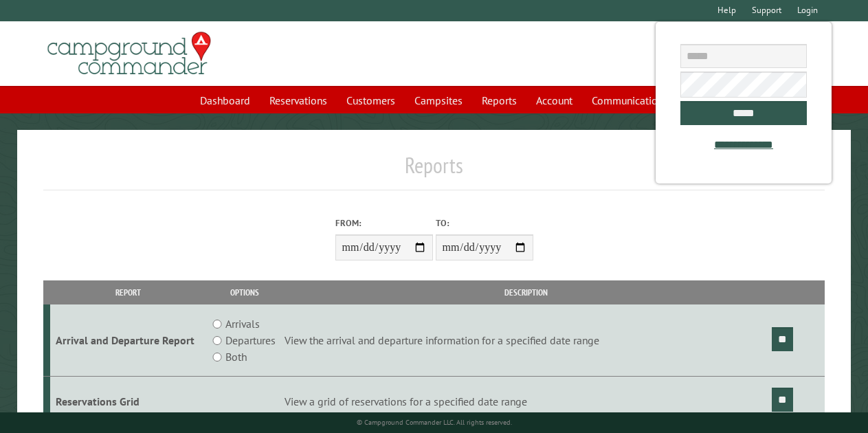 The width and height of the screenshot is (868, 433). Describe the element at coordinates (554, 100) in the screenshot. I see `a: Account` at that location.